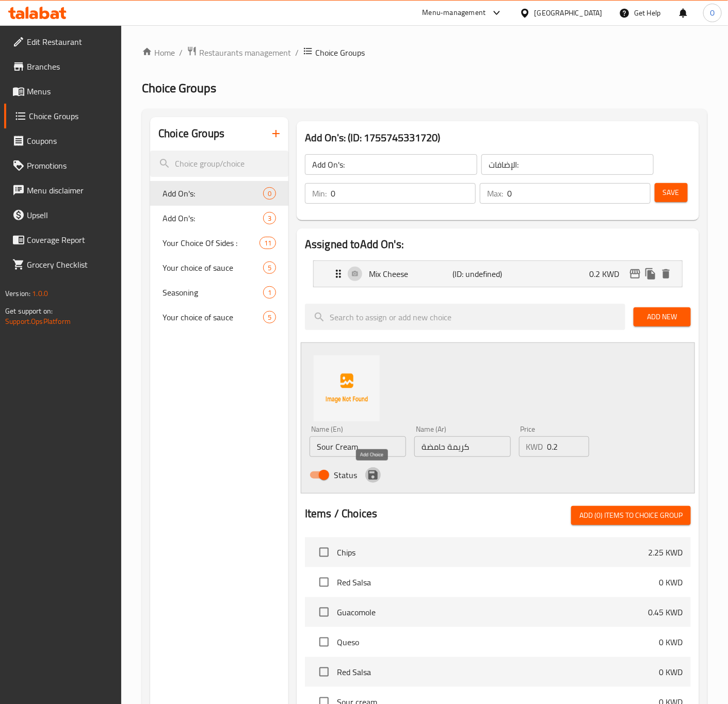  I want to click on span: Coupons, so click(70, 141).